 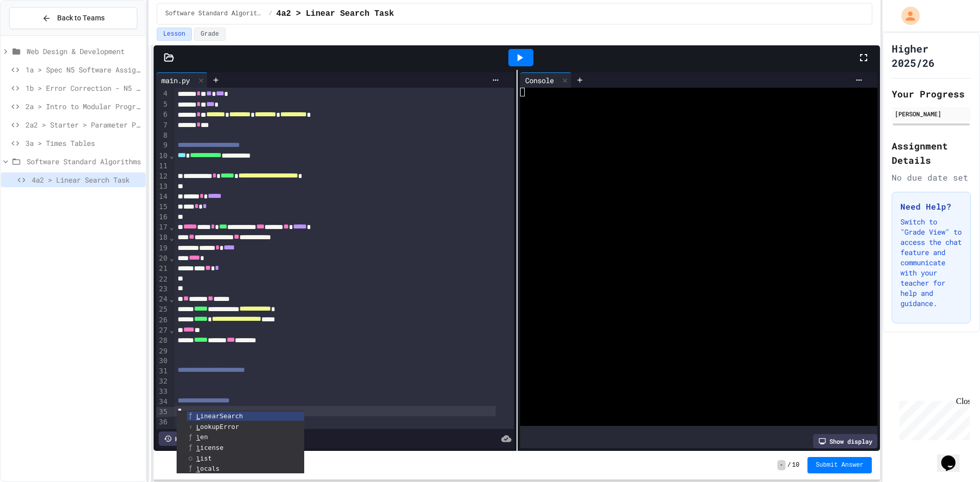 I want to click on span: 1a > Spec N5 Software Assignment, so click(x=83, y=70).